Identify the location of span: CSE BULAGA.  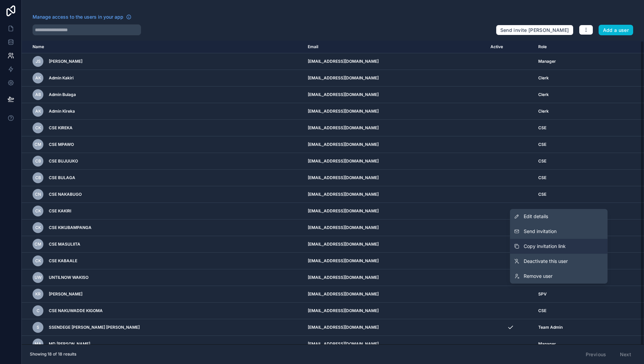
(62, 178).